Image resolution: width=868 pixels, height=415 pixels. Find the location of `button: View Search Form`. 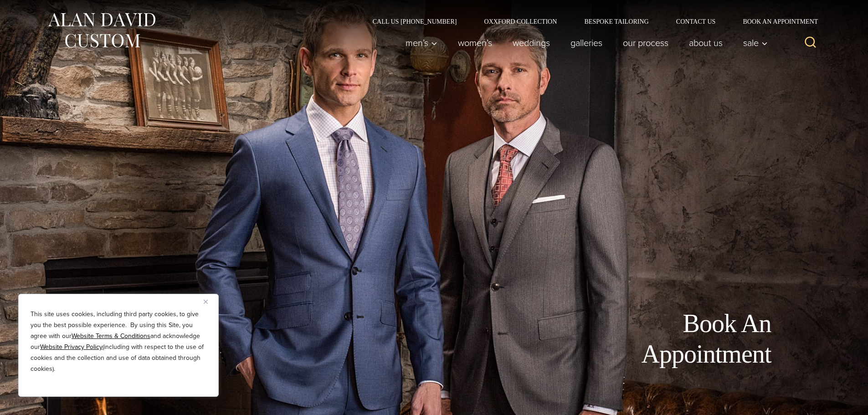

button: View Search Form is located at coordinates (811, 43).